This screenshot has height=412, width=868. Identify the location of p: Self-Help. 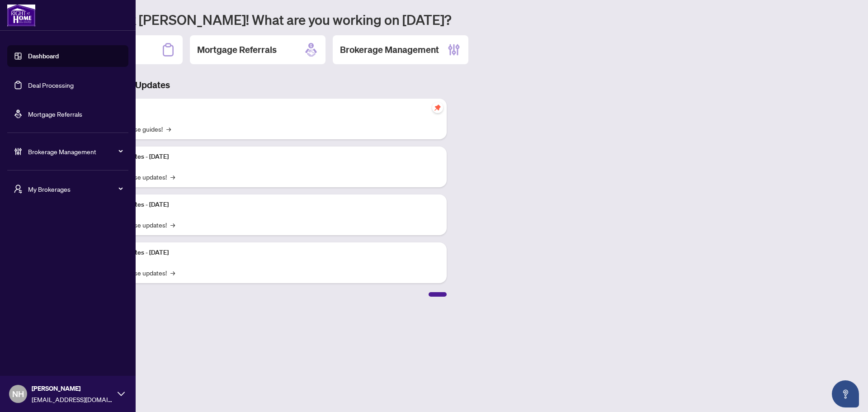
(267, 109).